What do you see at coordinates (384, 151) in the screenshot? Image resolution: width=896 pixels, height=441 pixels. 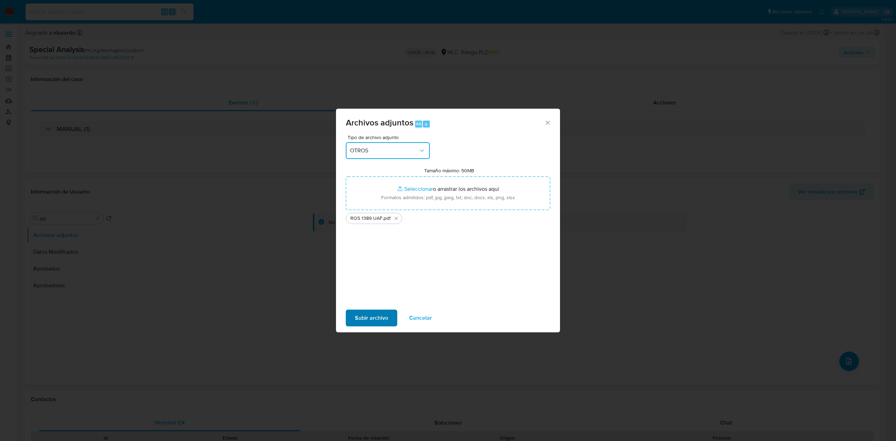 I see `span: OTROS` at bounding box center [384, 151].